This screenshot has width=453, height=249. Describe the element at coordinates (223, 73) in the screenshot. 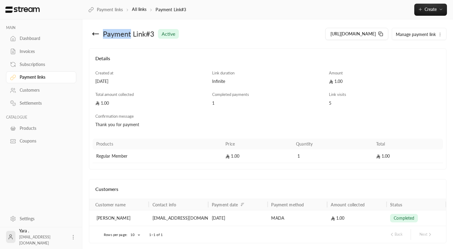

I see `span: Link duration` at that location.